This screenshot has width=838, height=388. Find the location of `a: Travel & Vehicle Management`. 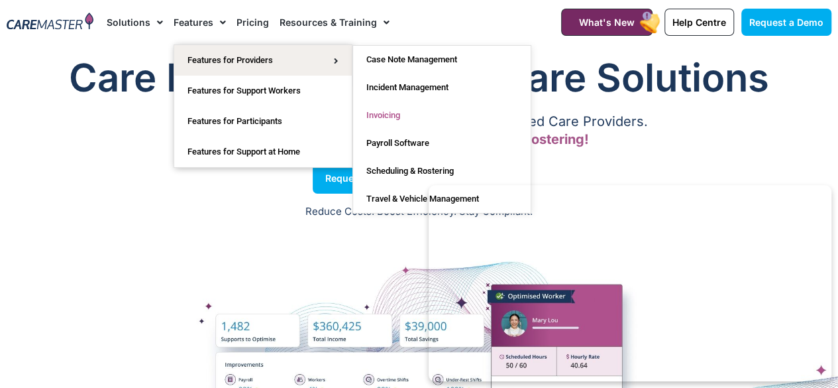

a: Travel & Vehicle Management is located at coordinates (442, 199).